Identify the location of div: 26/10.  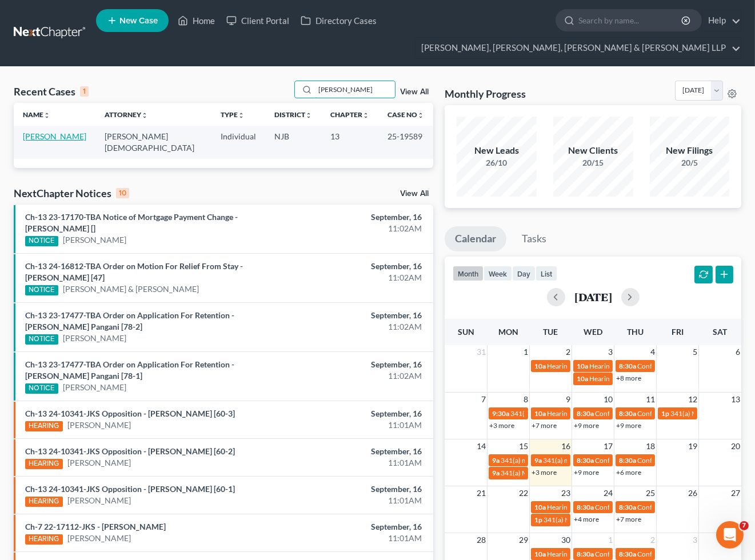
(497, 163).